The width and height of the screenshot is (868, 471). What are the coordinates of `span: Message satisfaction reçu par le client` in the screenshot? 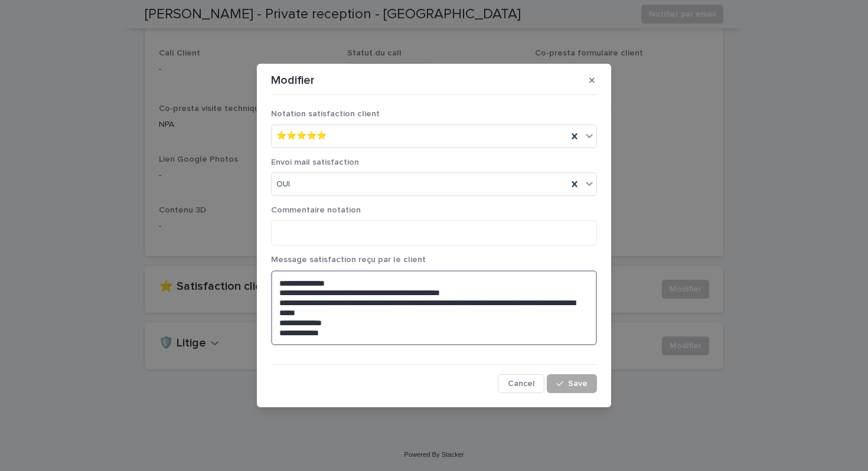 It's located at (348, 259).